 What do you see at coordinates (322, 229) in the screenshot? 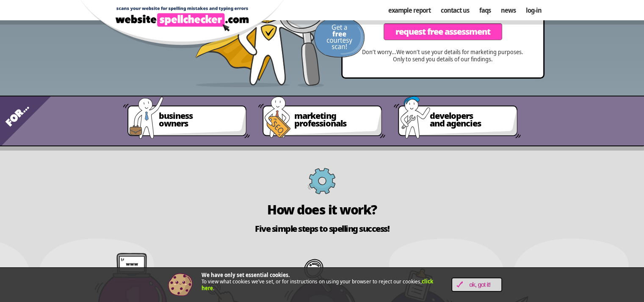
I see `h2: Five simple steps to spelling success!` at bounding box center [322, 229].